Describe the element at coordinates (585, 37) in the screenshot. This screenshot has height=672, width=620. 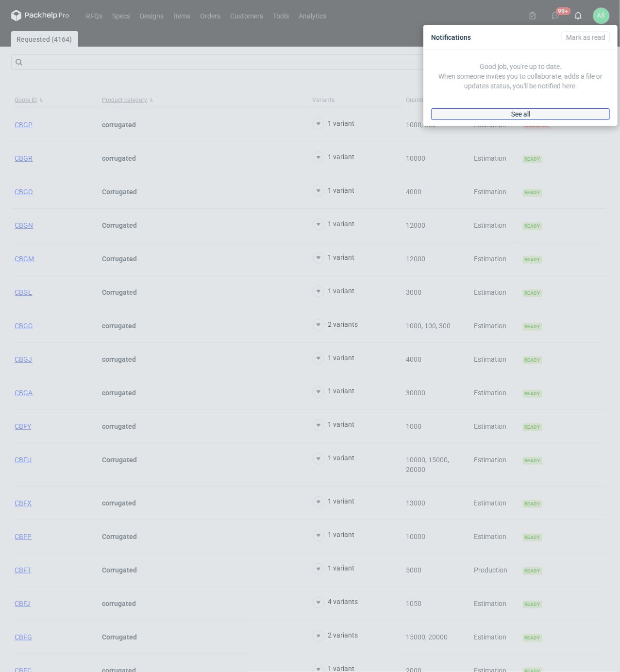
I see `span: Mark as read` at that location.